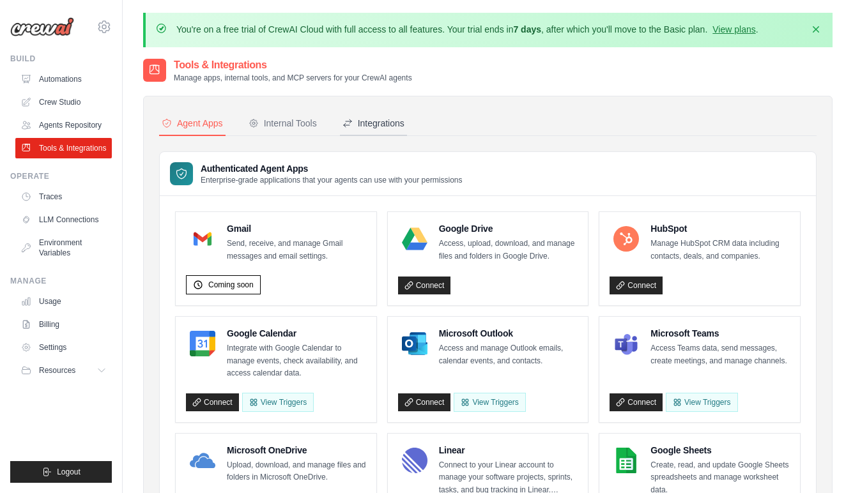 The height and width of the screenshot is (493, 853). Describe the element at coordinates (231, 285) in the screenshot. I see `span: Coming soon` at that location.